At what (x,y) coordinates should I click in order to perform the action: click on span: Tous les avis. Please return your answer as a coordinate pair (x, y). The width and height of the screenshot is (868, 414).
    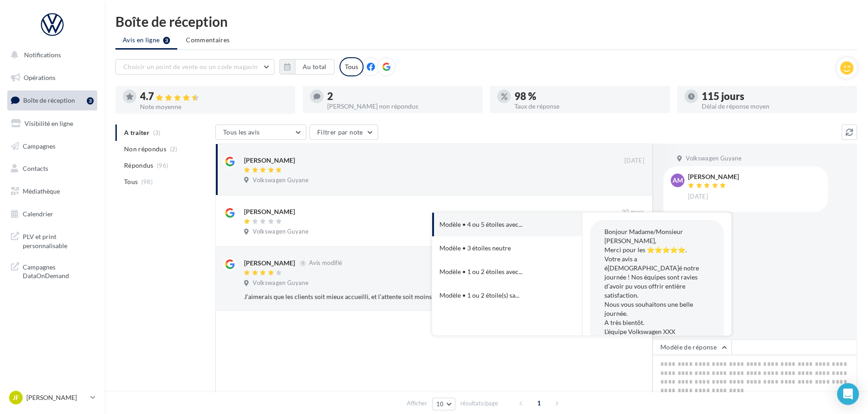
    Looking at the image, I should click on (241, 132).